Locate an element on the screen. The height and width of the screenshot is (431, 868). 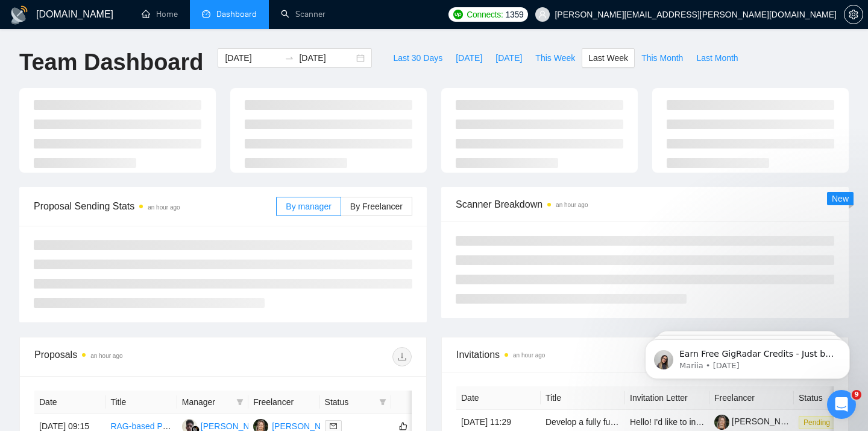
span: dashboard is located at coordinates (206, 14).